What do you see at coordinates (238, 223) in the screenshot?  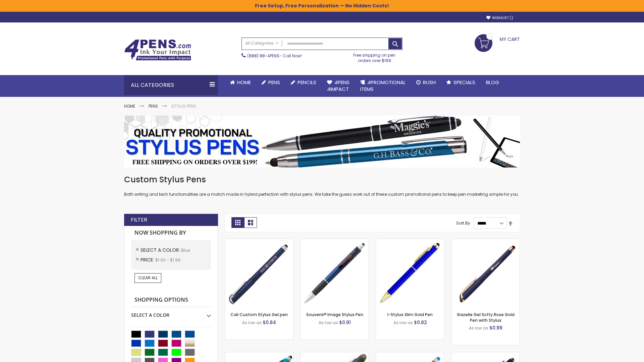 I see `strong: Grid` at bounding box center [238, 223].